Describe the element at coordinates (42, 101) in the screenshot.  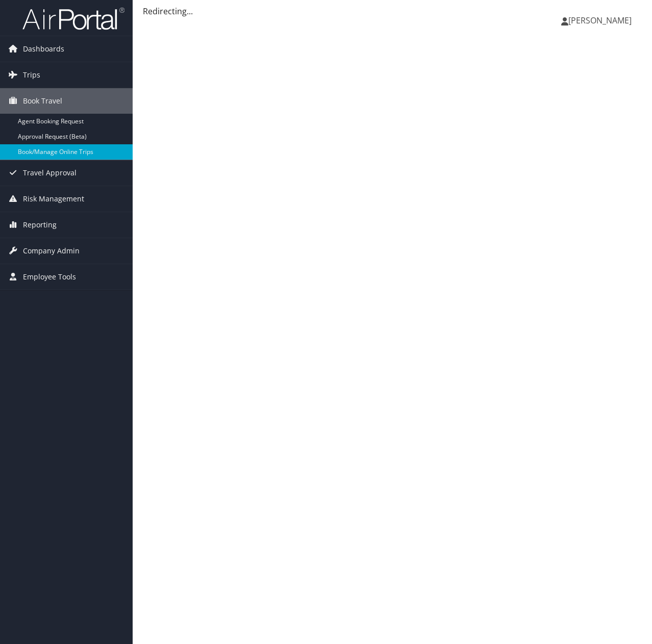
I see `span: Book Travel` at that location.